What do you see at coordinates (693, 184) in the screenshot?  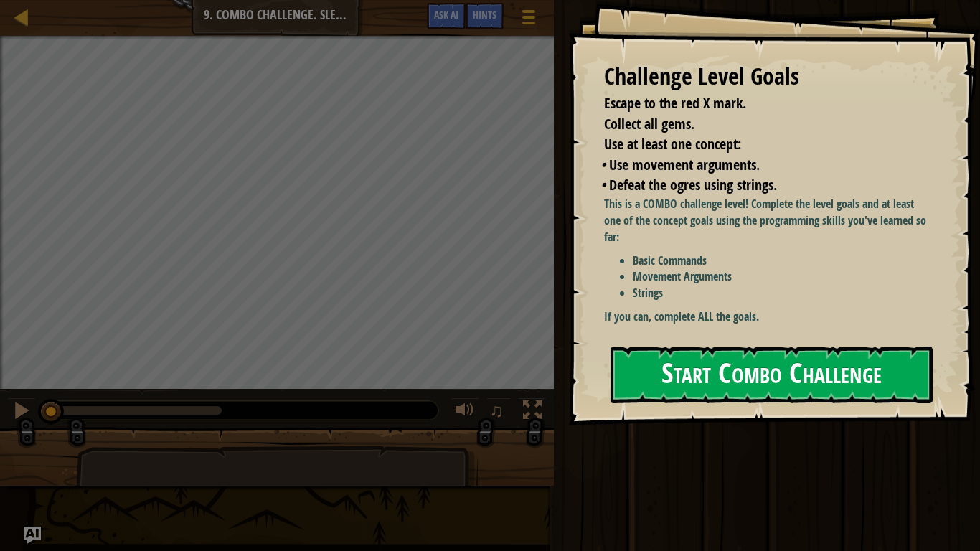 I see `span: Defeat the ogres using strings.` at bounding box center [693, 184].